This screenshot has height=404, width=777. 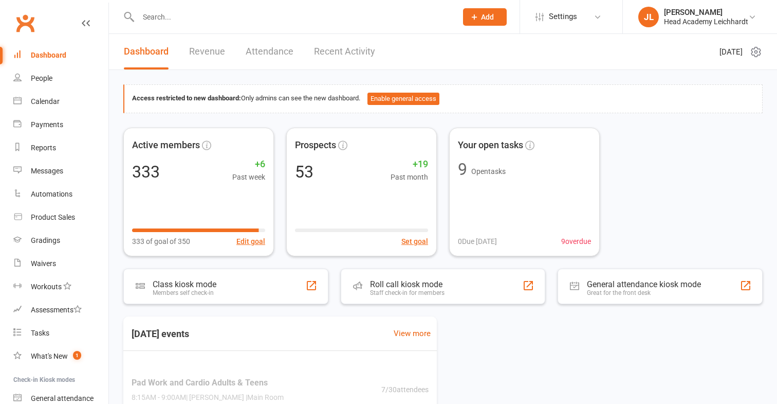 I want to click on span: Open tasks, so click(x=488, y=171).